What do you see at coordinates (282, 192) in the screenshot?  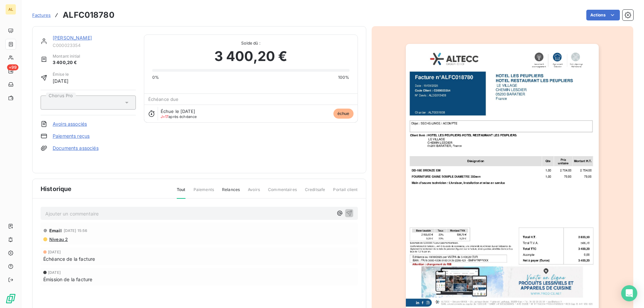 I see `span: Commentaires` at bounding box center [282, 192].